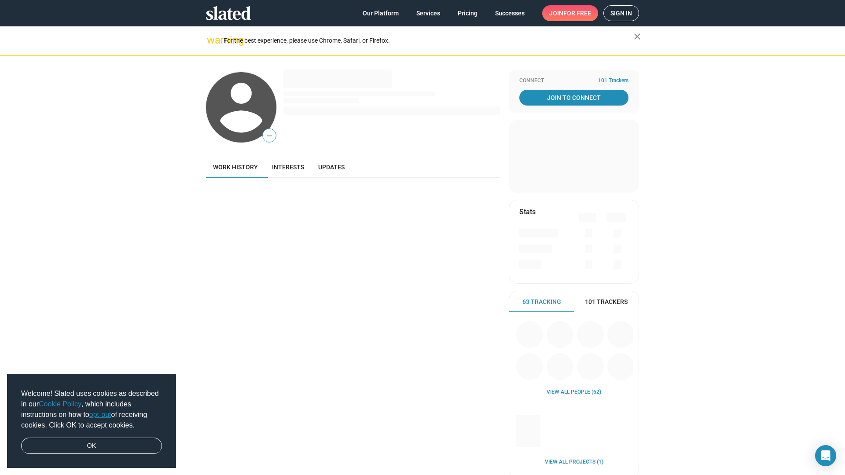 The image size is (845, 475). Describe the element at coordinates (621, 13) in the screenshot. I see `a: Sign in` at that location.